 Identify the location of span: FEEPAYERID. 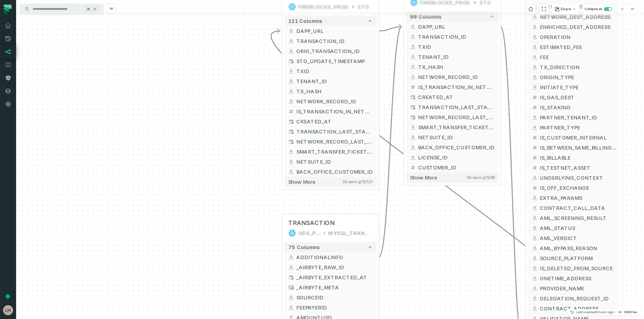
(335, 307).